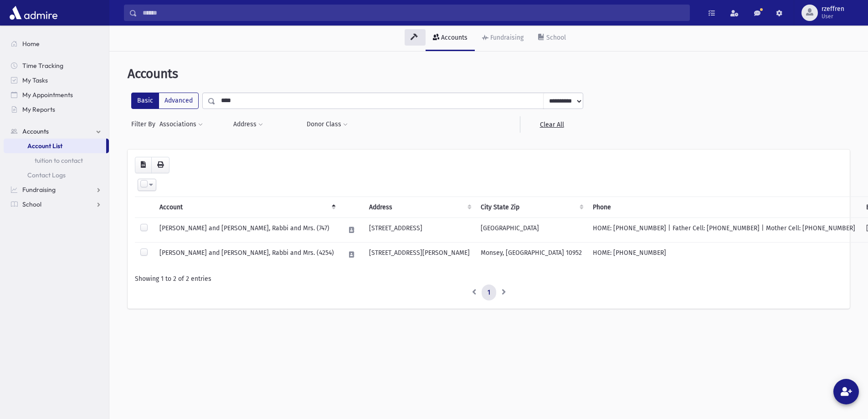 Image resolution: width=868 pixels, height=419 pixels. What do you see at coordinates (35, 80) in the screenshot?
I see `span: My Tasks` at bounding box center [35, 80].